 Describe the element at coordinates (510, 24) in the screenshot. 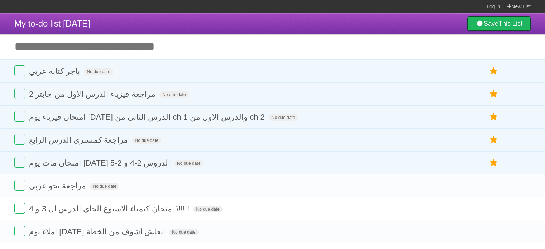

I see `b: This List` at that location.